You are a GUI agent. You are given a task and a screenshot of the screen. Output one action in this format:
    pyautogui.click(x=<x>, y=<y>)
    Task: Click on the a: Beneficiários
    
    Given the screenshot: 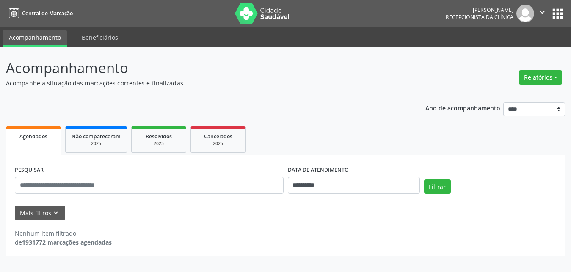 What is the action you would take?
    pyautogui.click(x=100, y=37)
    